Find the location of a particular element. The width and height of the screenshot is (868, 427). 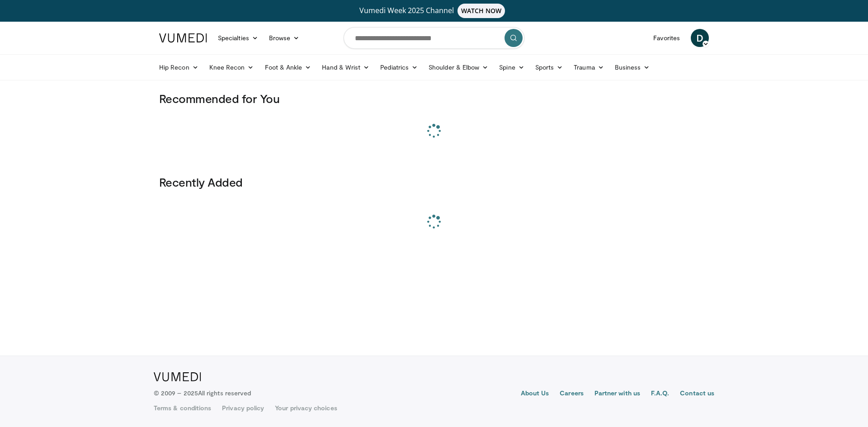

a: Contact us is located at coordinates (697, 394).